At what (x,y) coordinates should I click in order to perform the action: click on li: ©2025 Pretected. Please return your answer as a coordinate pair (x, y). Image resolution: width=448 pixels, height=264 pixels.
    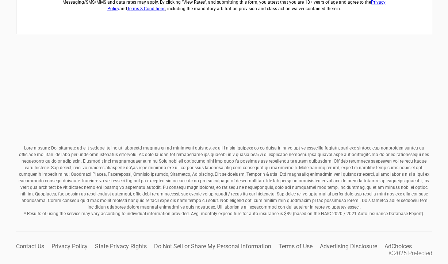
    Looking at the image, I should click on (410, 253).